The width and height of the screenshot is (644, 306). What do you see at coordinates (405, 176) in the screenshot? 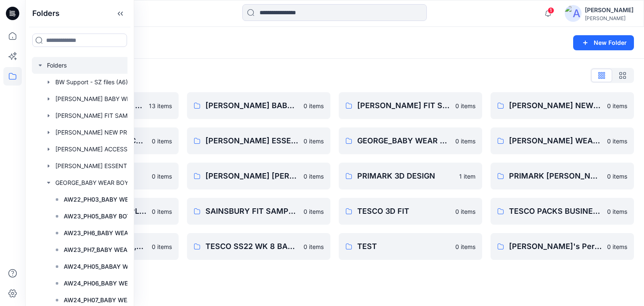
I see `p: PRIMARK 3D DESIGN` at bounding box center [405, 176].